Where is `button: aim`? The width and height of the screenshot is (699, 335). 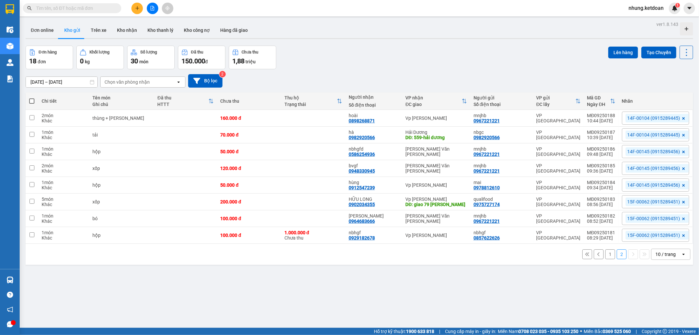 button: aim is located at coordinates (167, 8).